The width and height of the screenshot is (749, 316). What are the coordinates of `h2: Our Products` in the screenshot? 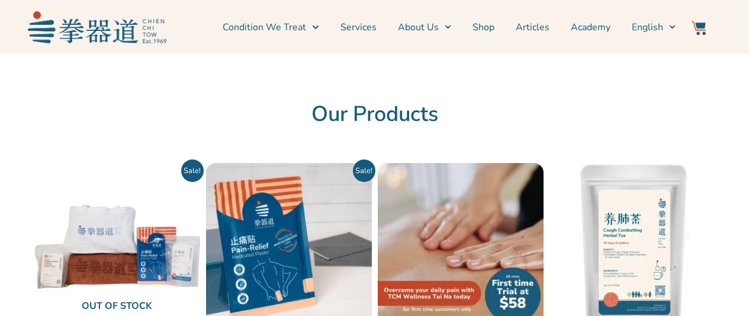 It's located at (375, 114).